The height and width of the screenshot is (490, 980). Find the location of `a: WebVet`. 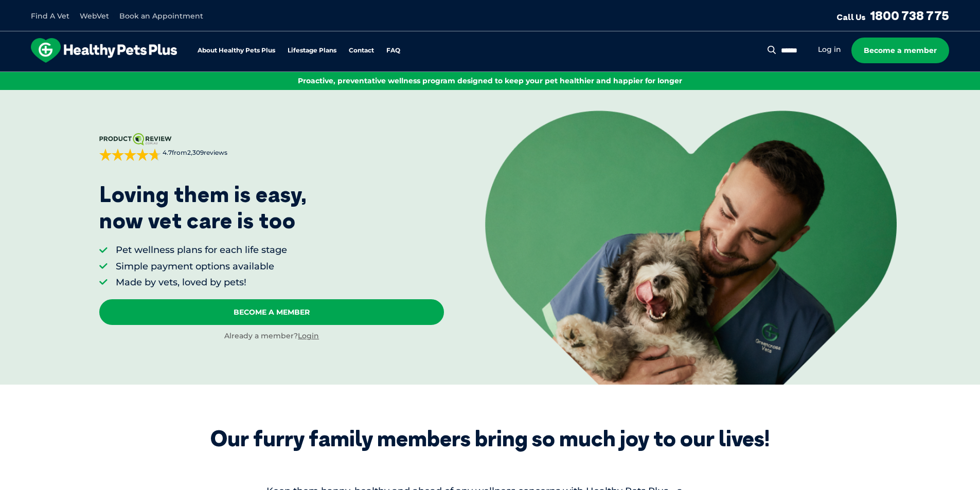

a: WebVet is located at coordinates (94, 16).